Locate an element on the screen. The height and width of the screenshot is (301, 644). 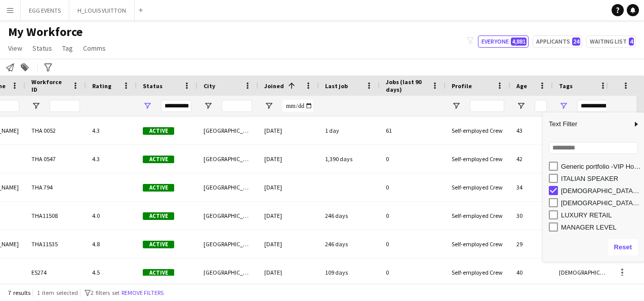
button: Reset is located at coordinates (623, 248).